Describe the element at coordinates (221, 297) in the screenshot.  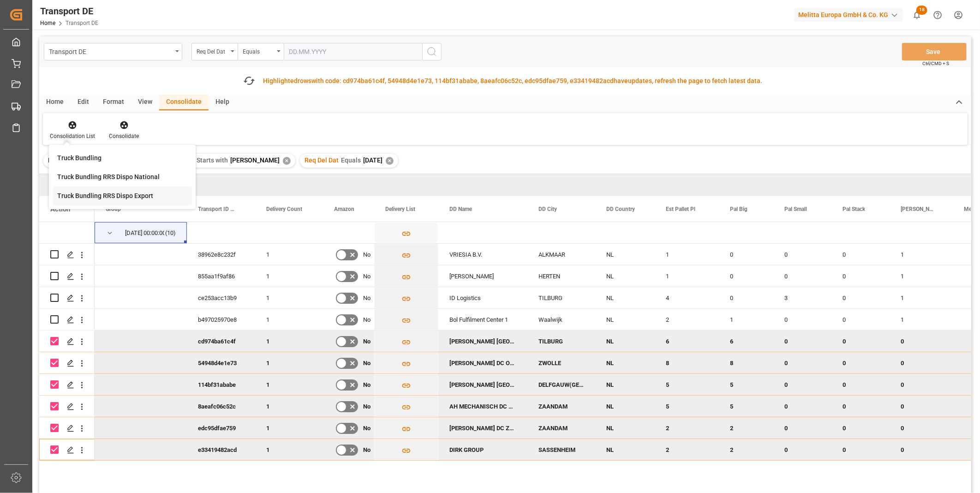
I see `div: ce253acc13b9` at that location.